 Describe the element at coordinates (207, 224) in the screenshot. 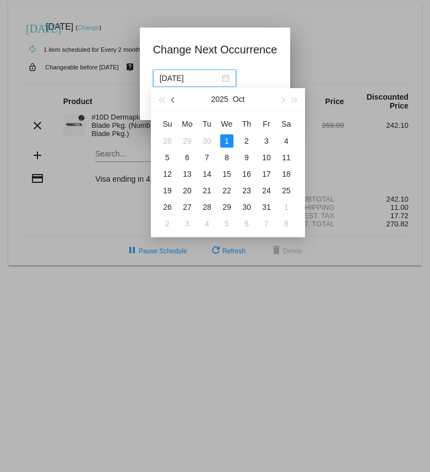

I see `td: 11/4/2025` at that location.